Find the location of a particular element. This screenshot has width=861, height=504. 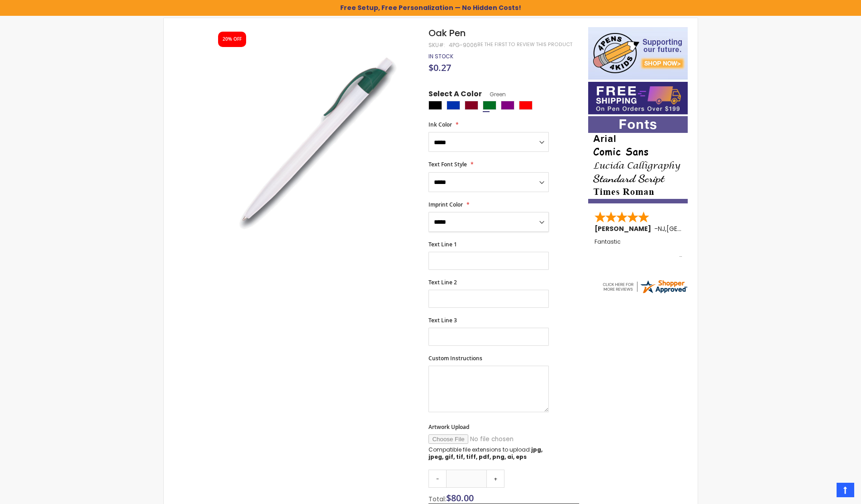

p: Compatible file extensions to upload: is located at coordinates (489, 453).